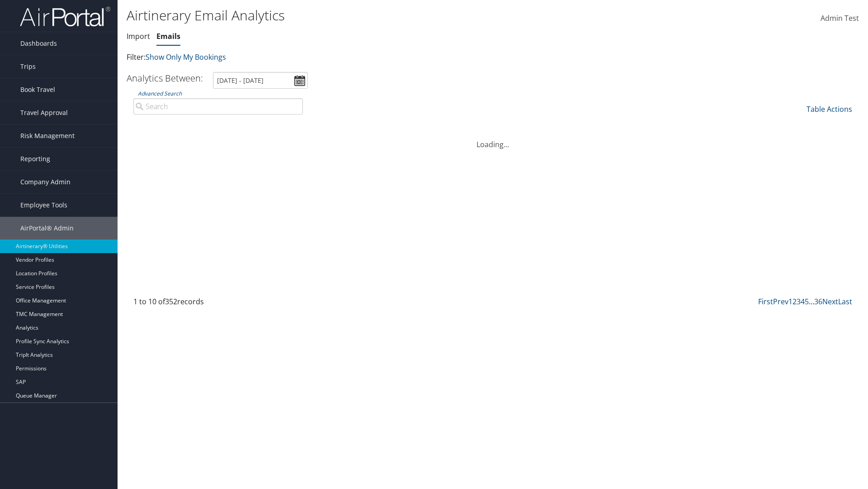 The height and width of the screenshot is (489, 868). What do you see at coordinates (47, 228) in the screenshot?
I see `span: AirPortal® Admin` at bounding box center [47, 228].